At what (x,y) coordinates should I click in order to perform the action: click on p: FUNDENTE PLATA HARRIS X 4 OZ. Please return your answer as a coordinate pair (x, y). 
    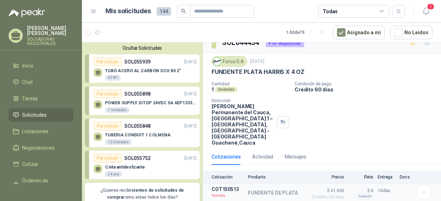
    Looking at the image, I should click on (258, 72).